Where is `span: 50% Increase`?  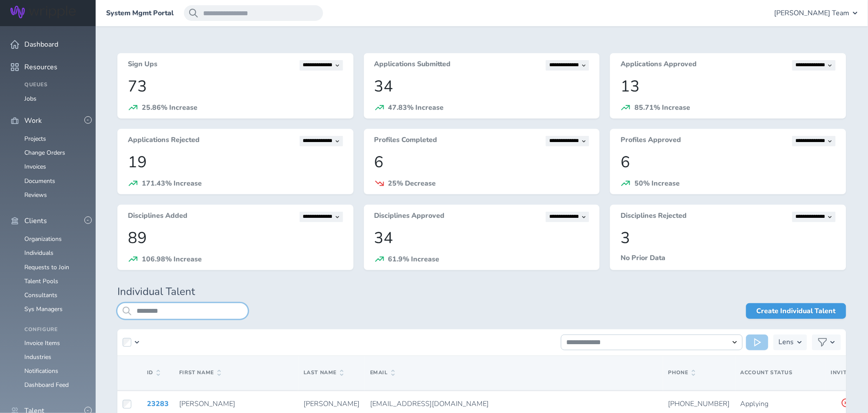
span: 50% Increase is located at coordinates (658, 183).